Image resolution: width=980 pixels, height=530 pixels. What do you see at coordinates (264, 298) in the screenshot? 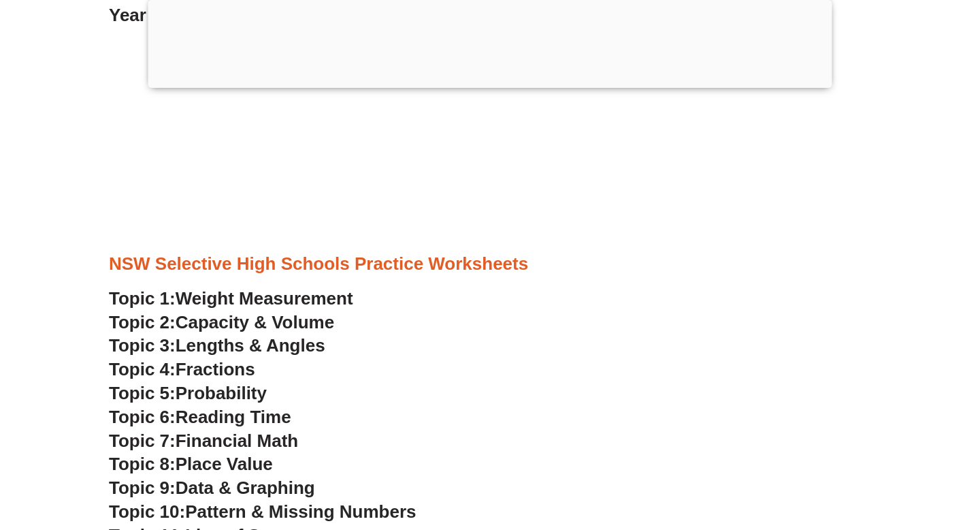
I see `span: Weight Measurement` at bounding box center [264, 298].